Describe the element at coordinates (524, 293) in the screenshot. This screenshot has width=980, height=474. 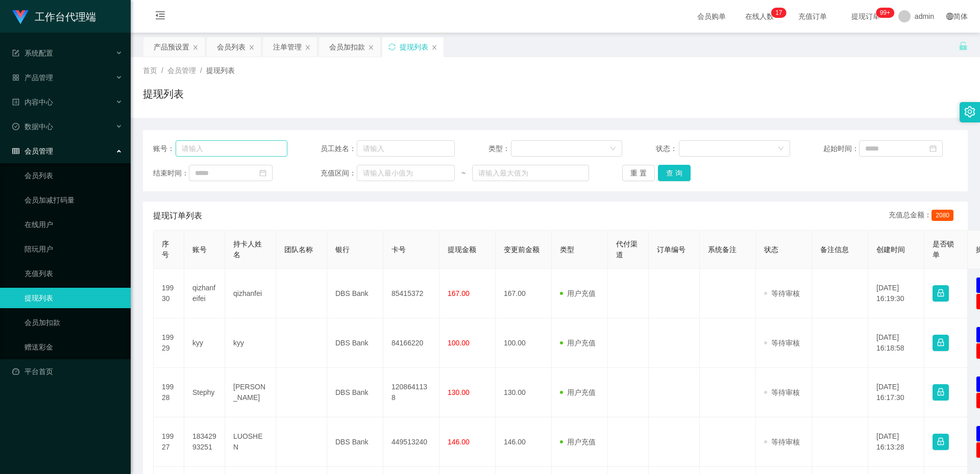
I see `td: 167.00` at that location.